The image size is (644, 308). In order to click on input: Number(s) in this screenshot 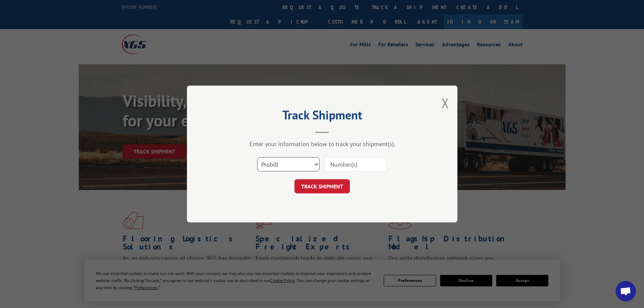, I will do `click(356, 165)`.